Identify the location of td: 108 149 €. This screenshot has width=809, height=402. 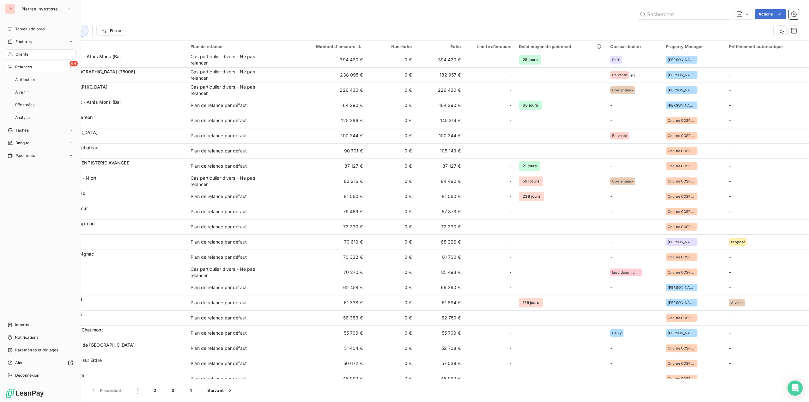
(440, 151).